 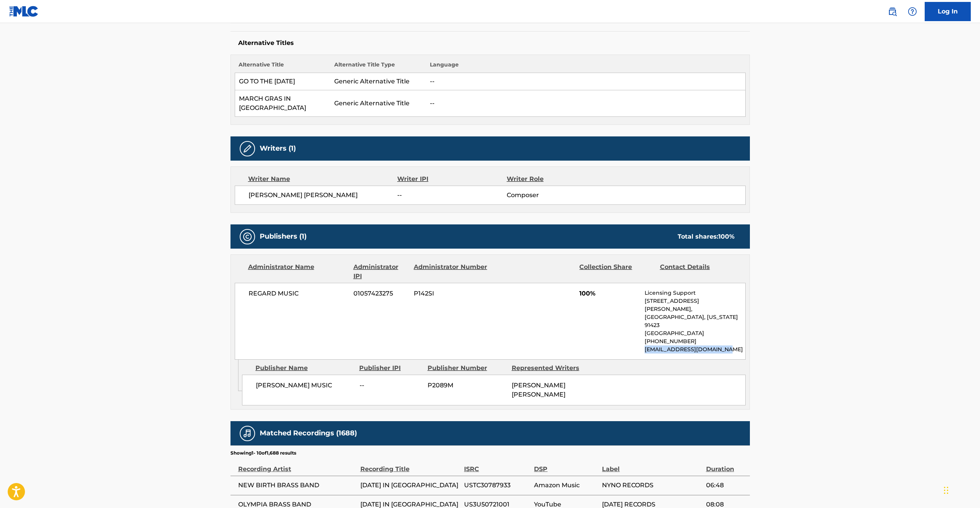 I want to click on div: Collection Share, so click(x=616, y=272).